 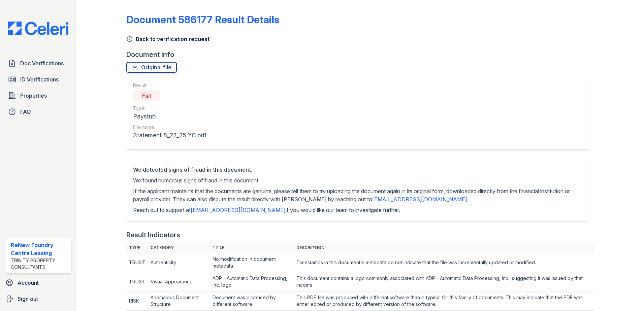 I want to click on div: Result Indicators, so click(x=153, y=235).